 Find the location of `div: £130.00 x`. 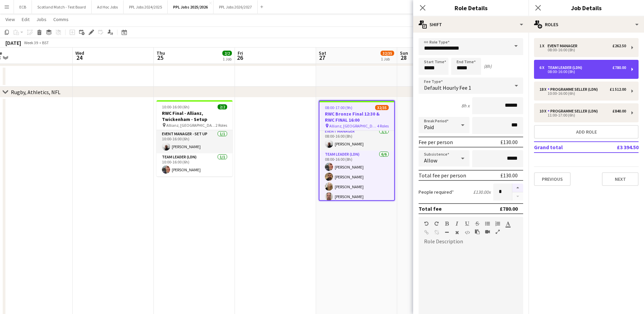

div: £130.00 x is located at coordinates (482, 192).